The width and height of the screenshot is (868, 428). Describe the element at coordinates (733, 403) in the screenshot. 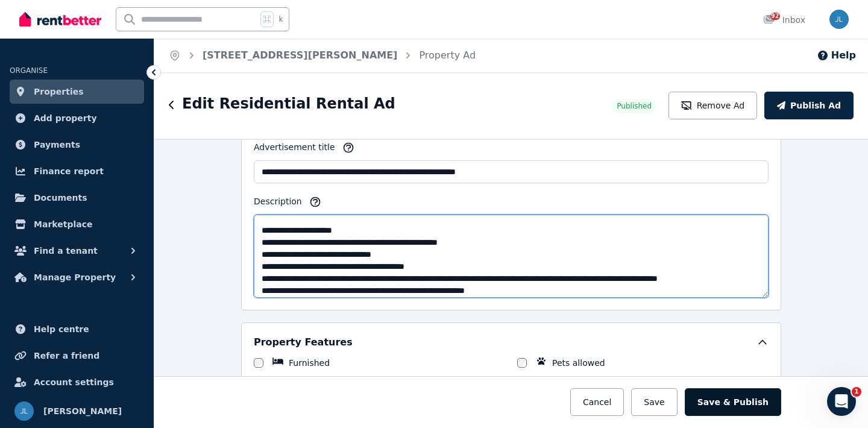

I see `button: Save & Publish` at that location.